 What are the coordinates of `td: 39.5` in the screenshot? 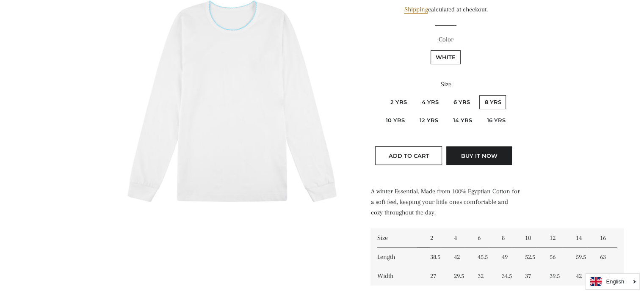 It's located at (556, 275).